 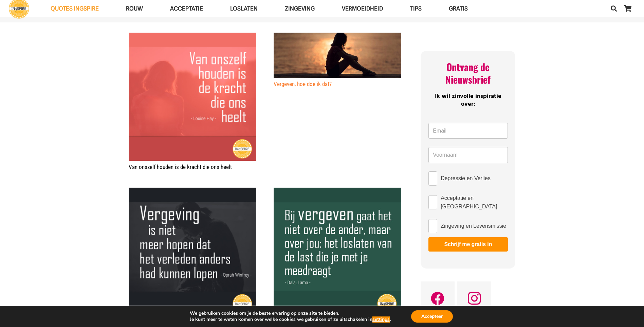 I want to click on span: Depressie en Verlies, so click(x=465, y=178).